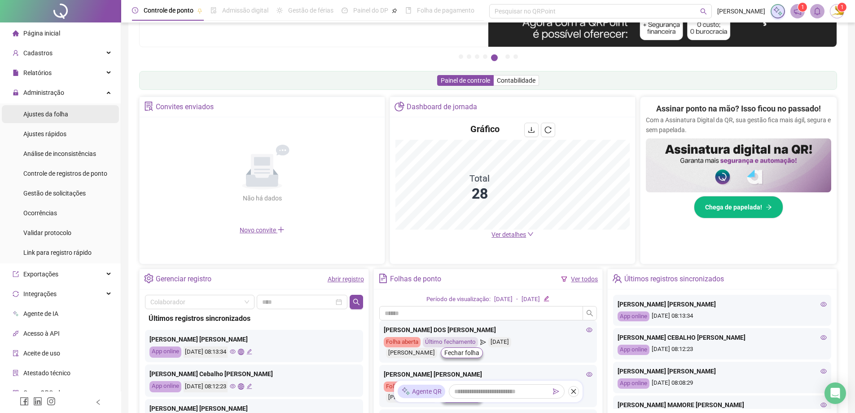 Image resolution: width=855 pixels, height=413 pixels. Describe the element at coordinates (508, 57) in the screenshot. I see `button: 6` at that location.